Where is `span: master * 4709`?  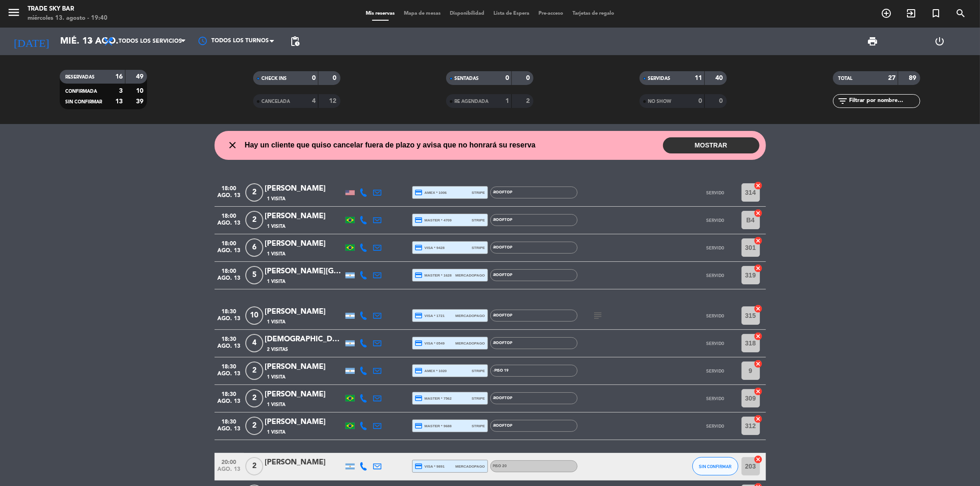 span: master * 4709 is located at coordinates (433, 220).